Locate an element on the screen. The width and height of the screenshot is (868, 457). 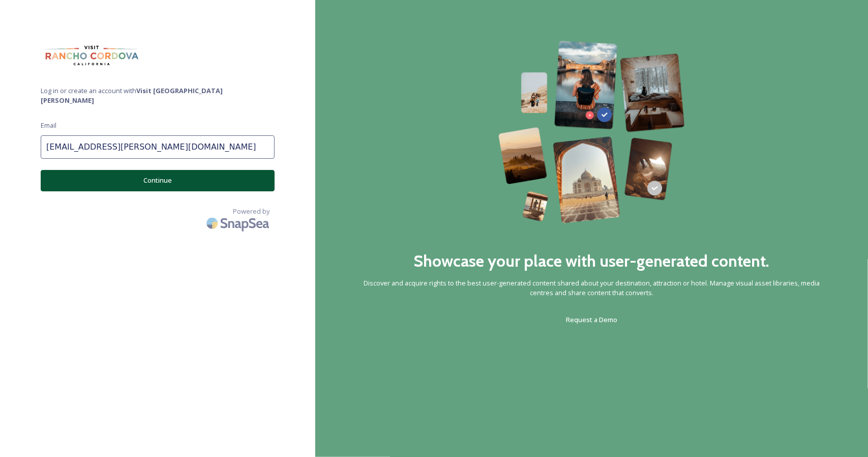
button: Continue is located at coordinates (158, 180).